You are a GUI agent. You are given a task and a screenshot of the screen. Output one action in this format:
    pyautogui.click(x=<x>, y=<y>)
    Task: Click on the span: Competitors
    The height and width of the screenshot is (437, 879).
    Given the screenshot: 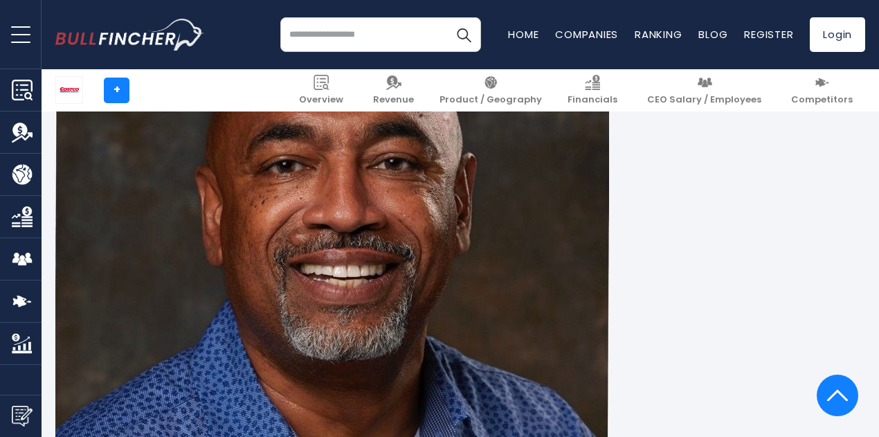 What is the action you would take?
    pyautogui.click(x=821, y=100)
    